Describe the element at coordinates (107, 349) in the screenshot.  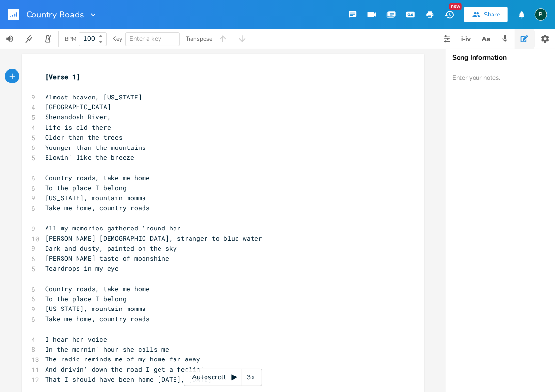
I see `span: In the mornin' hour she calls me` at that location.